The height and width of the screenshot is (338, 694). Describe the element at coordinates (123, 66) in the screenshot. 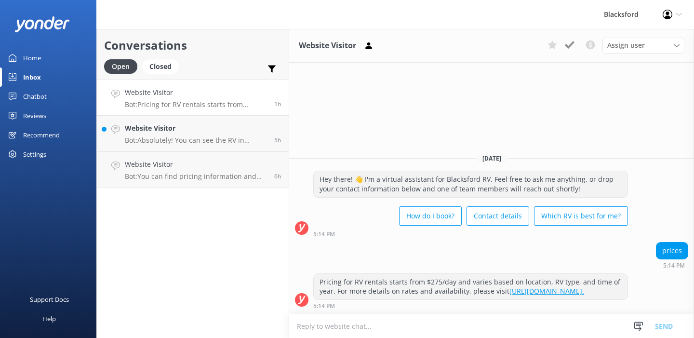

I see `a: Open` at that location.